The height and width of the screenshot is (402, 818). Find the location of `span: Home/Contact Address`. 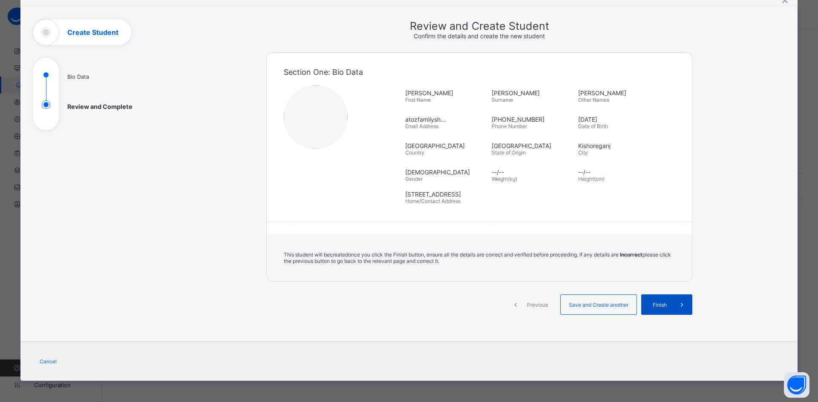

span: Home/Contact Address is located at coordinates (433, 201).